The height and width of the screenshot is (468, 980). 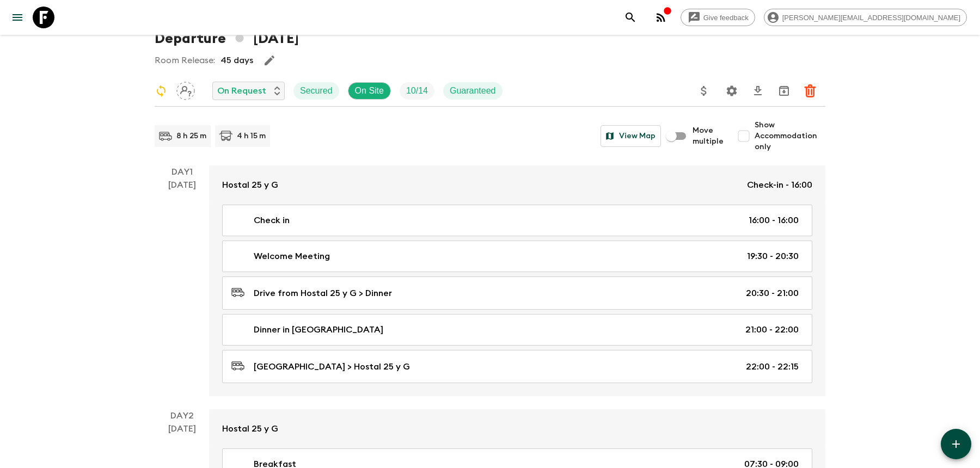 What do you see at coordinates (185, 61) in the screenshot?
I see `p: Room Release:` at bounding box center [185, 61].